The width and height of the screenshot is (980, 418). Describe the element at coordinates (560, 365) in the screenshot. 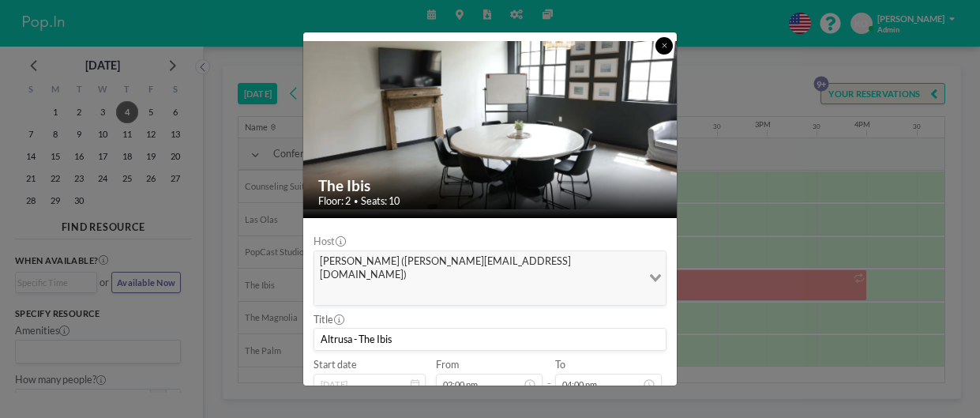

I see `label: To` at that location.